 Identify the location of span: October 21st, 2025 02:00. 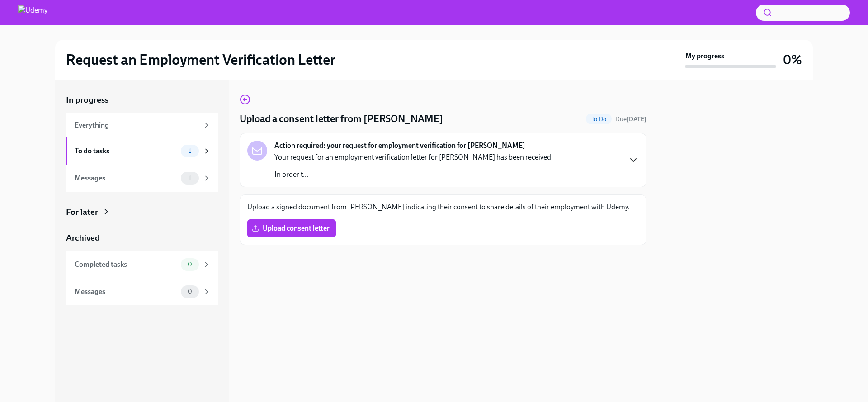
(631, 119).